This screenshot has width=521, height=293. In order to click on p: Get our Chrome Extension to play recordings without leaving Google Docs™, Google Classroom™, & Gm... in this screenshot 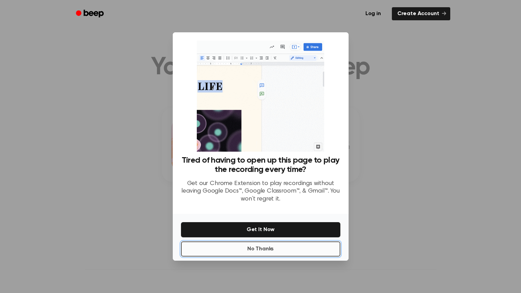, I will do `click(261, 191)`.